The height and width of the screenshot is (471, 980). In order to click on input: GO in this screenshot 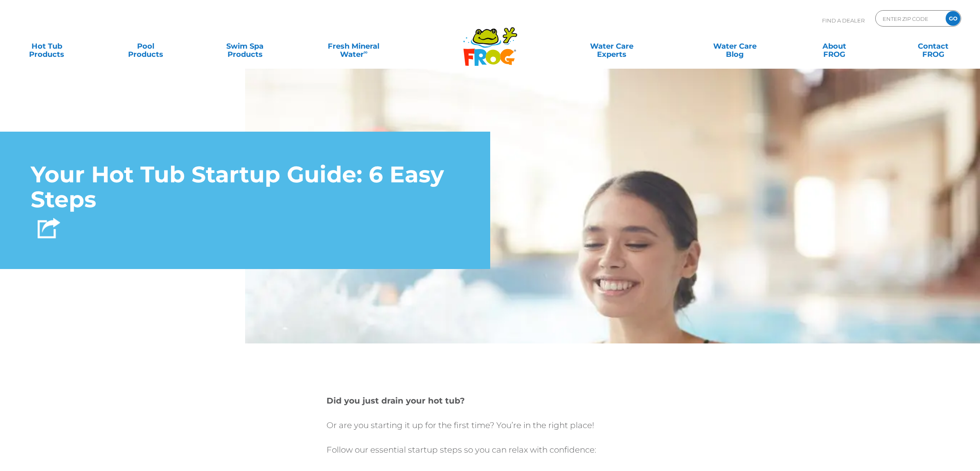, I will do `click(953, 18)`.